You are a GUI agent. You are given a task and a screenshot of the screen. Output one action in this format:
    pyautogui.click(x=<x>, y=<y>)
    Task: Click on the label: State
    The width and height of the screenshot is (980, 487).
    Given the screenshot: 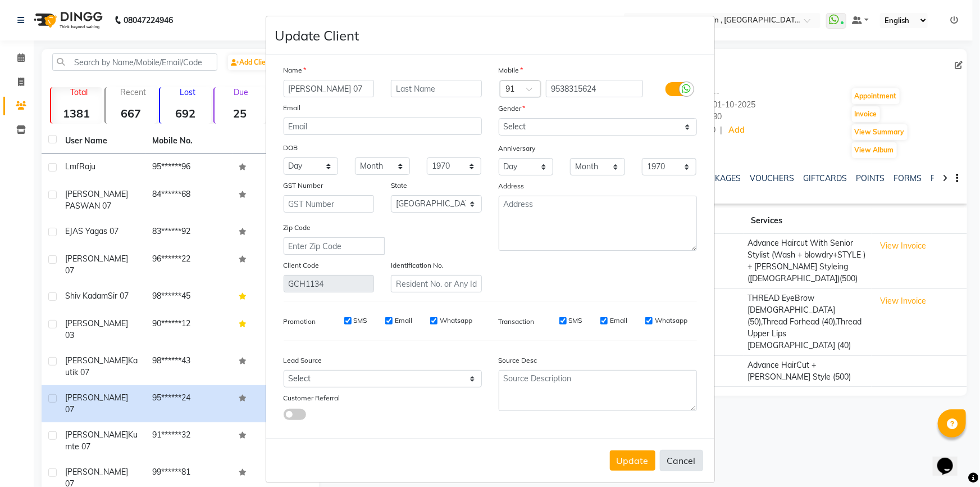 What is the action you would take?
    pyautogui.click(x=398, y=185)
    